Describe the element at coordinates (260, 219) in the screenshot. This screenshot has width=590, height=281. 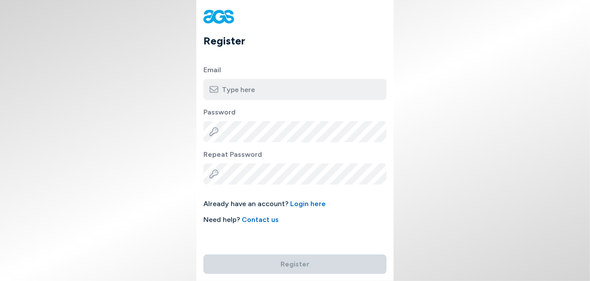
I see `a: Contact us` at that location.